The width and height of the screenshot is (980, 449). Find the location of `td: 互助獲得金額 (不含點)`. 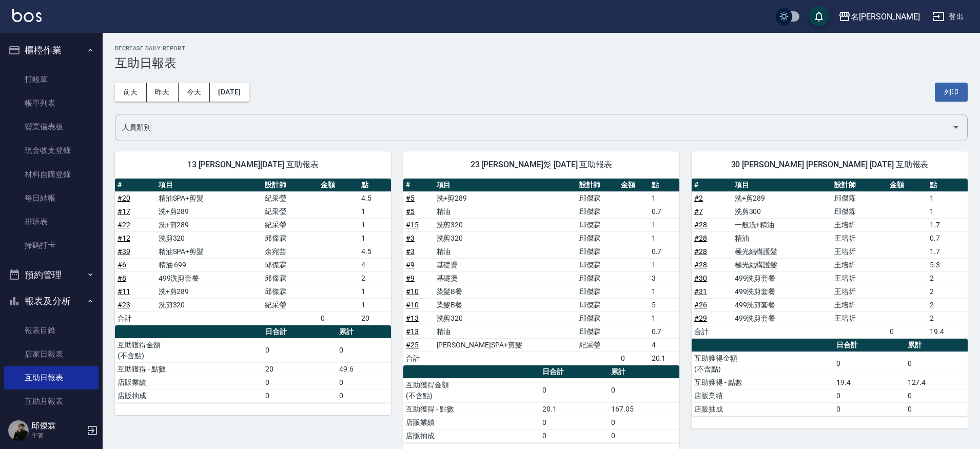

td: 互助獲得金額 (不含點) is located at coordinates (763, 364).